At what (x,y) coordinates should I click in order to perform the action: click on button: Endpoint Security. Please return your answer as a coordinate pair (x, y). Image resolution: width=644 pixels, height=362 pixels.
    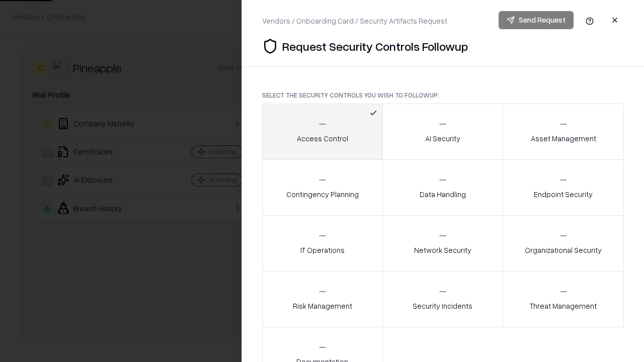
    Looking at the image, I should click on (563, 187).